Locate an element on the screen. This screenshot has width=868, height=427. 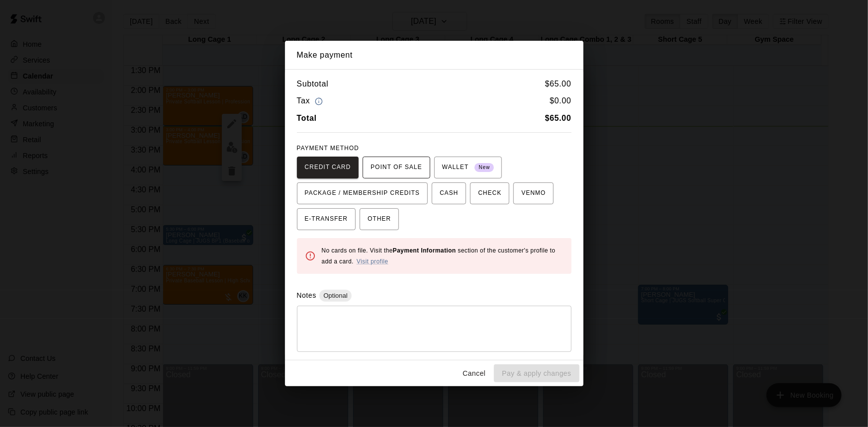
b: $ 65.00 is located at coordinates (558, 118).